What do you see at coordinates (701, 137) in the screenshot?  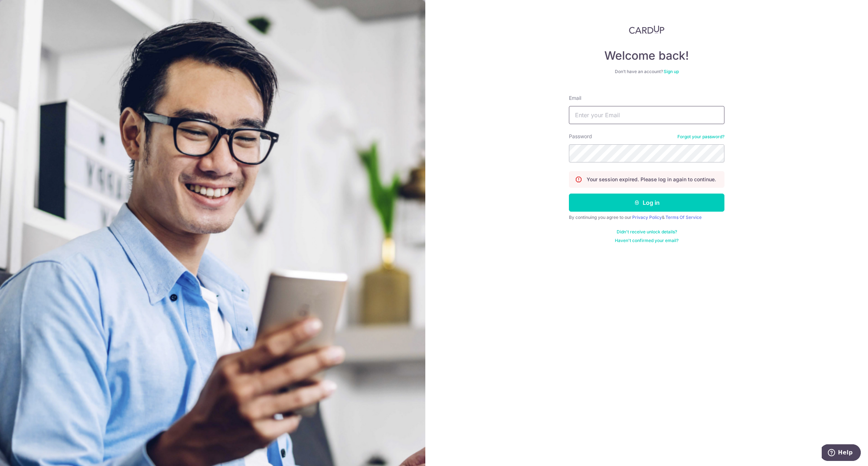 I see `a: Forgot your password?` at bounding box center [701, 137].